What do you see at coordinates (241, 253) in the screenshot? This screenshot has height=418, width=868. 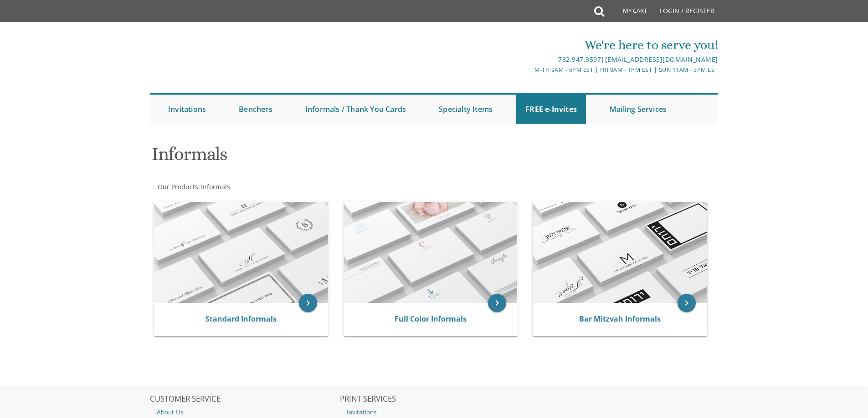 I see `img: Standard Informals` at bounding box center [241, 253].